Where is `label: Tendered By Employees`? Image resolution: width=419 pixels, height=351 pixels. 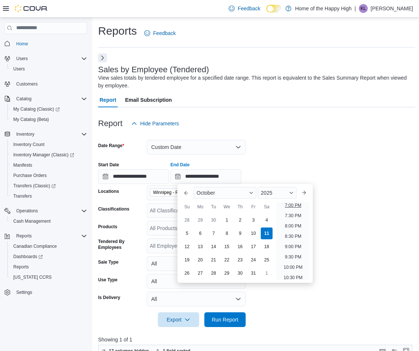
label: Tendered By Employees is located at coordinates (121, 245).